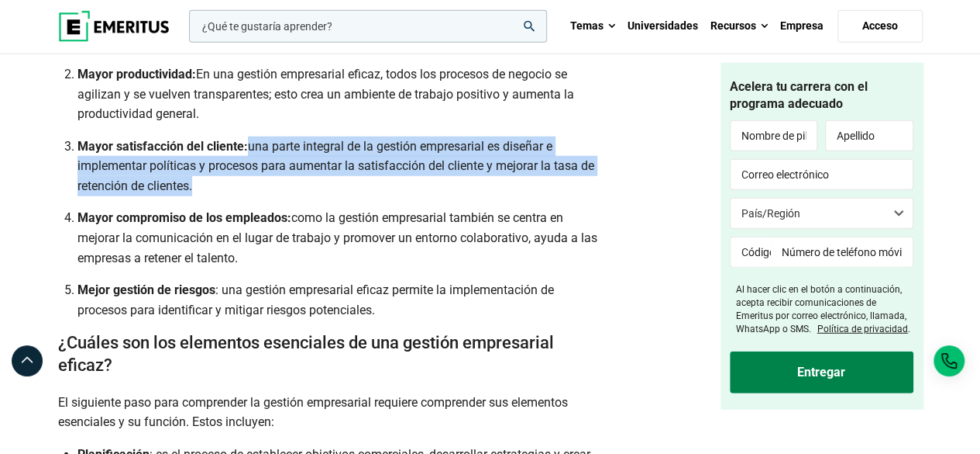 The image size is (980, 454). I want to click on font: Temas, so click(587, 26).